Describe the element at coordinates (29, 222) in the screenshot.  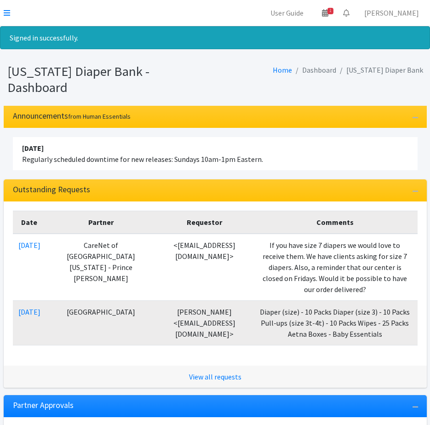
I see `th: Date` at that location.